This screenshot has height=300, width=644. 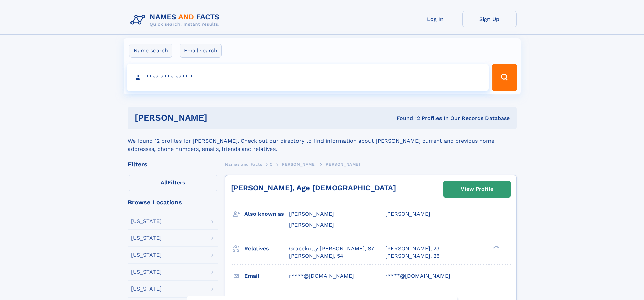 What do you see at coordinates (267, 214) in the screenshot?
I see `h3: Also known as` at bounding box center [267, 214].